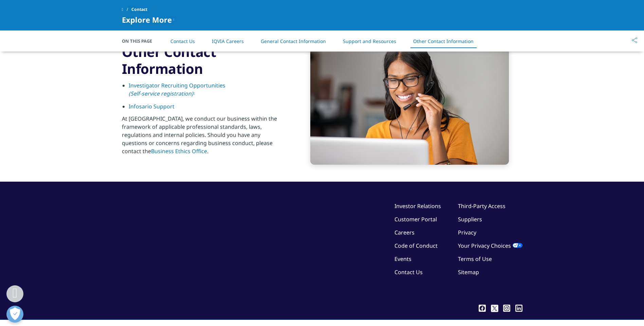 This screenshot has width=644, height=326. I want to click on span: Contact, so click(139, 9).